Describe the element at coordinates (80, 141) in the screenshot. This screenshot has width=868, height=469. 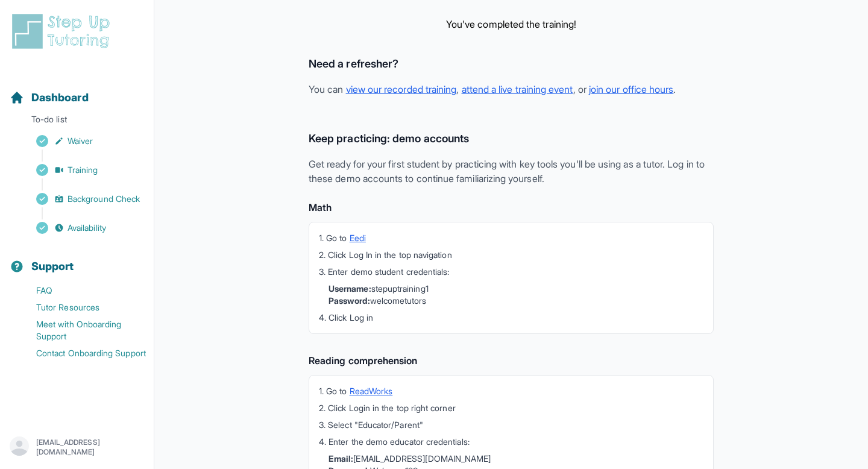
I see `span: Waiver` at that location.